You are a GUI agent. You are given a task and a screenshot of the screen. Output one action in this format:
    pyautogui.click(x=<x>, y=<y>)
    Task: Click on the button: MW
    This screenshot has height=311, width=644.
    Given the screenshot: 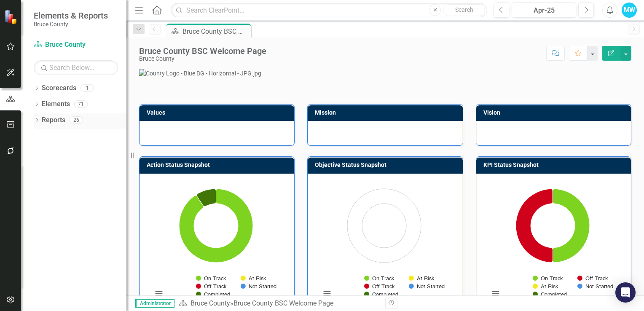 What is the action you would take?
    pyautogui.click(x=629, y=10)
    